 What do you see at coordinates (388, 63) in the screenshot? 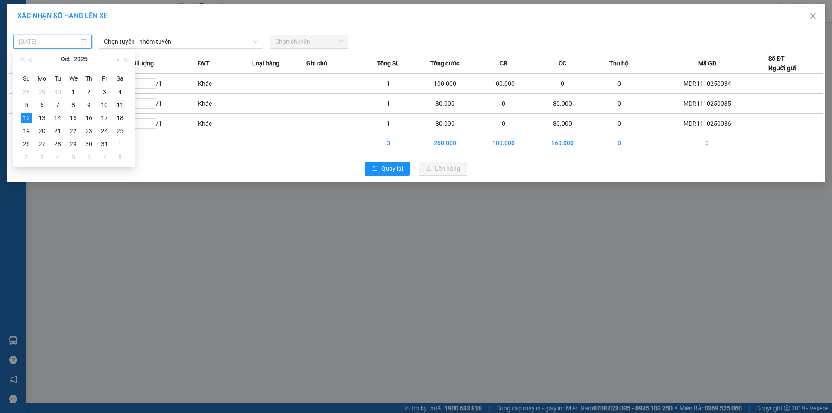
I see `span: Tổng SL` at bounding box center [388, 63].